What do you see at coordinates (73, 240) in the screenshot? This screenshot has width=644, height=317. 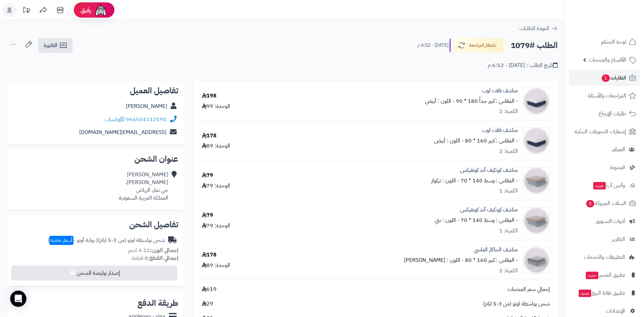 I see `span: ( بوابة أوتو - )` at bounding box center [73, 240].